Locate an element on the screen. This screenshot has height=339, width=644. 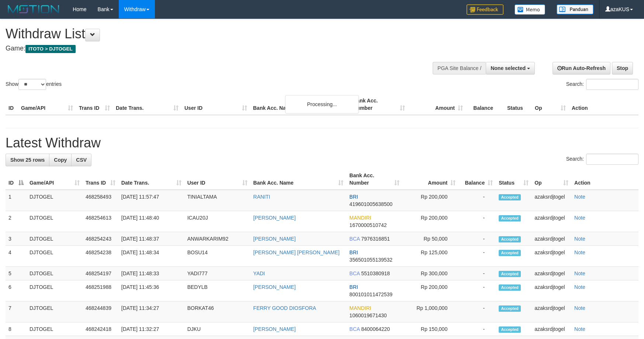
th: Game/API: activate to sort column ascending is located at coordinates (54, 179).